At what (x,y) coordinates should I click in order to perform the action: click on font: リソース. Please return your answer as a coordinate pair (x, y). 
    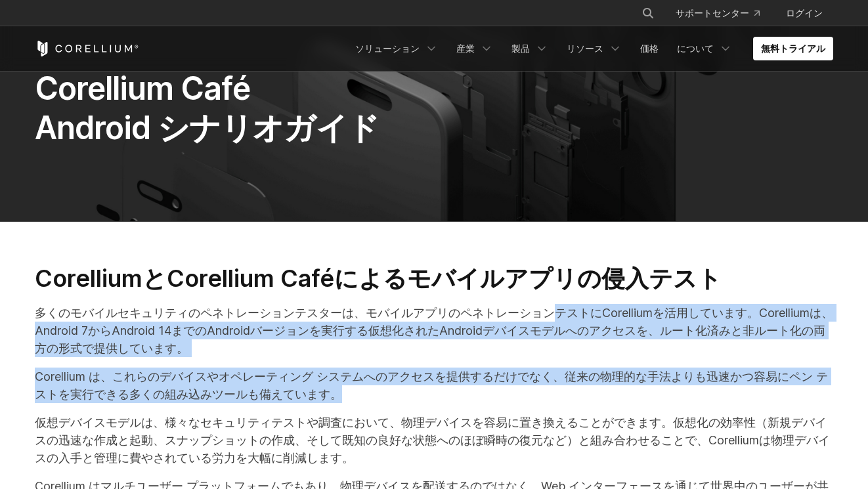
    Looking at the image, I should click on (585, 48).